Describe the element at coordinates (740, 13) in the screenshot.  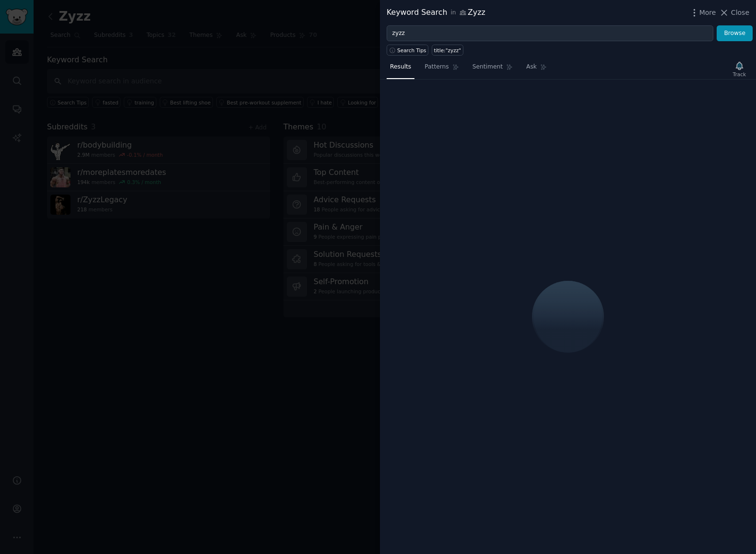
I see `span: Close` at that location.